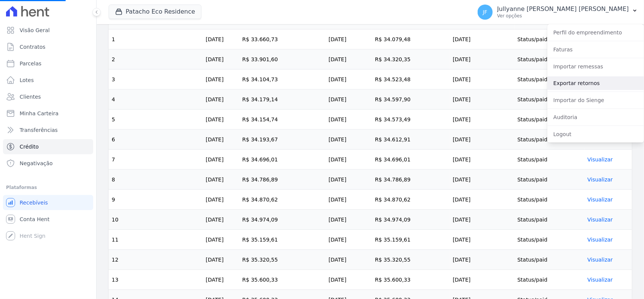 The image size is (644, 299). What do you see at coordinates (282, 99) in the screenshot?
I see `td: R$ 34.179,14` at bounding box center [282, 99].